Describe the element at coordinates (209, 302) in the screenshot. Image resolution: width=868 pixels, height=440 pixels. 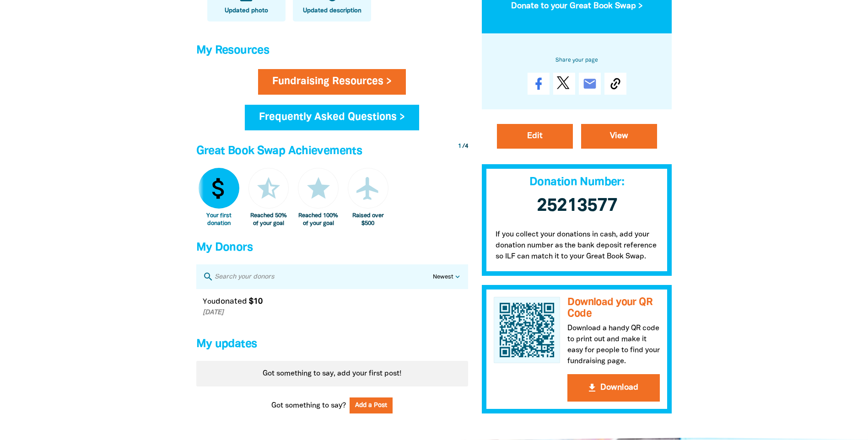
I see `em: You` at that location.